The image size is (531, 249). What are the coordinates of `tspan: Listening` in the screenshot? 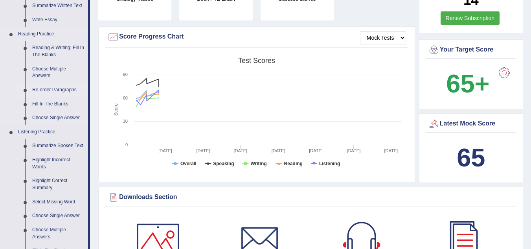 It's located at (329, 163).